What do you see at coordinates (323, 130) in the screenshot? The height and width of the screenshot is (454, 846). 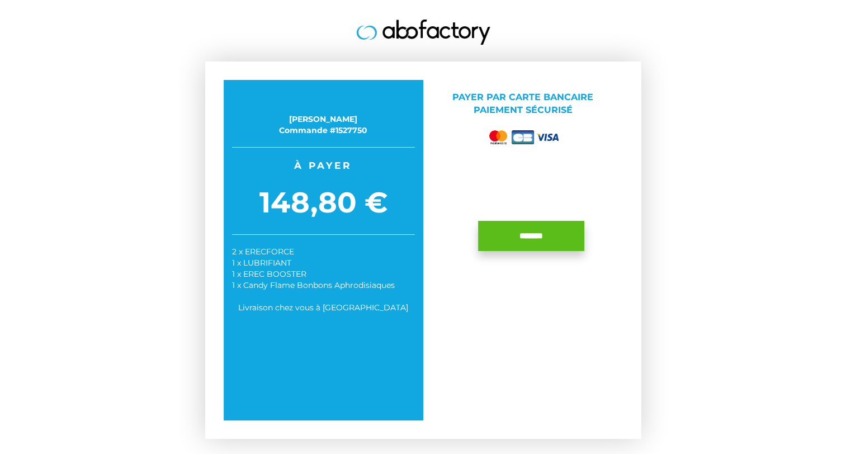 I see `div: Commande #1527750` at bounding box center [323, 130].